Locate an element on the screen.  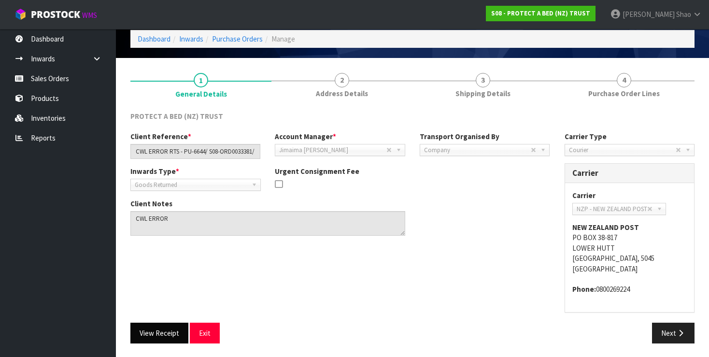
a: Dashboard is located at coordinates (154, 39).